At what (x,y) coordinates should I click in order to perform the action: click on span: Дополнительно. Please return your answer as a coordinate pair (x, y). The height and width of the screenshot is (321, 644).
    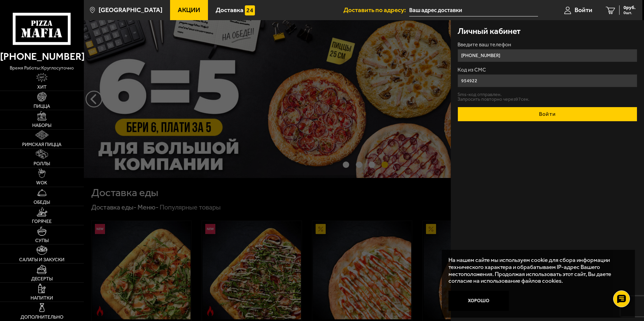
    Looking at the image, I should click on (42, 317).